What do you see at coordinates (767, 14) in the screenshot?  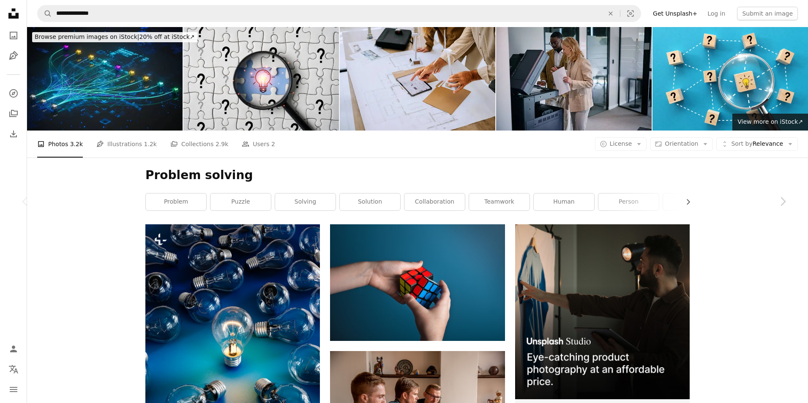 I see `button: Submit an image` at bounding box center [767, 14].